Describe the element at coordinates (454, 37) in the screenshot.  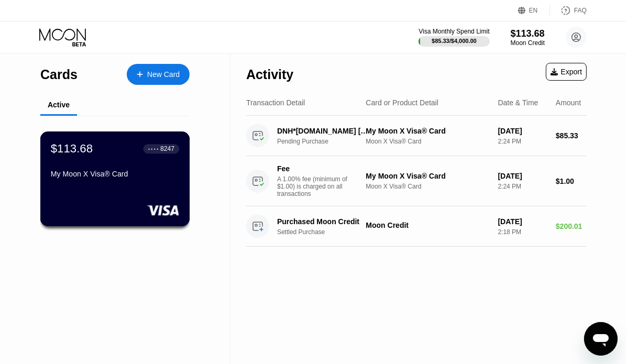
I see `div: Visa Monthly Spend Limit$85.33/$4,000.00` at that location.